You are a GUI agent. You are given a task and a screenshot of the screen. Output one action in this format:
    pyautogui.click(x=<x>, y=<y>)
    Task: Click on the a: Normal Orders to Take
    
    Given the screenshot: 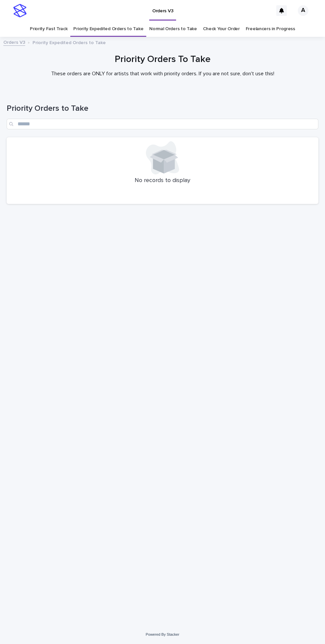 What is the action you would take?
    pyautogui.click(x=173, y=29)
    